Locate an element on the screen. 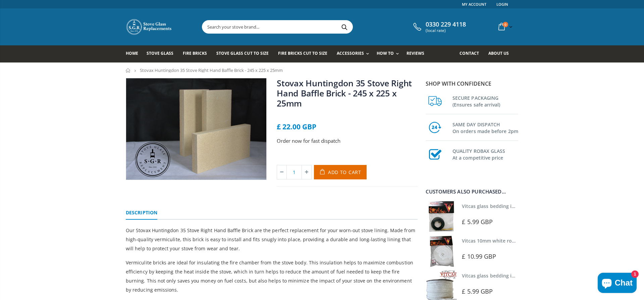  span: Accessories is located at coordinates (350, 53).